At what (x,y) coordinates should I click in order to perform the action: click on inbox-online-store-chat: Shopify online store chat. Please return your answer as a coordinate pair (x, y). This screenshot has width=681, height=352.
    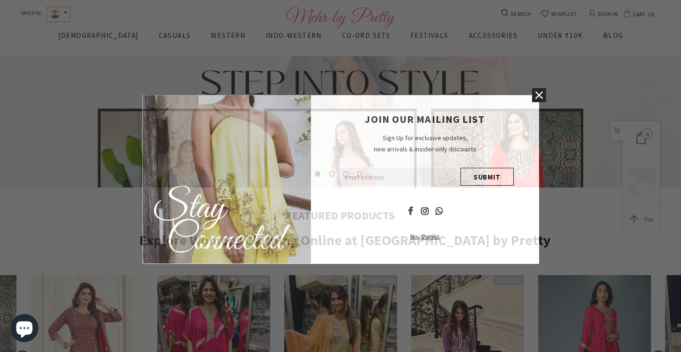
    Looking at the image, I should click on (24, 329).